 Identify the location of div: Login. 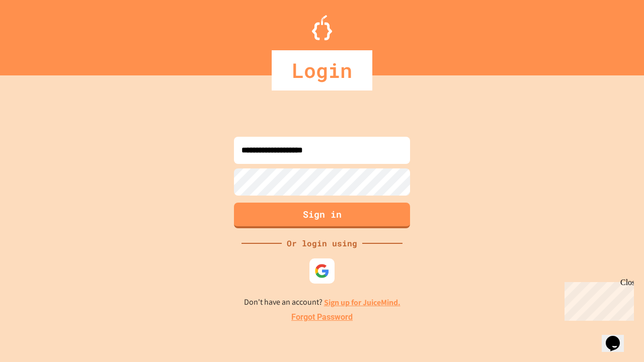
(322, 70).